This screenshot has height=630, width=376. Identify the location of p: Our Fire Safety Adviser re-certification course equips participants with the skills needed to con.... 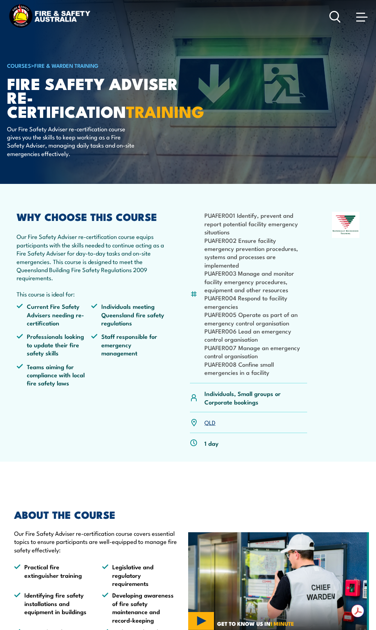
(91, 257).